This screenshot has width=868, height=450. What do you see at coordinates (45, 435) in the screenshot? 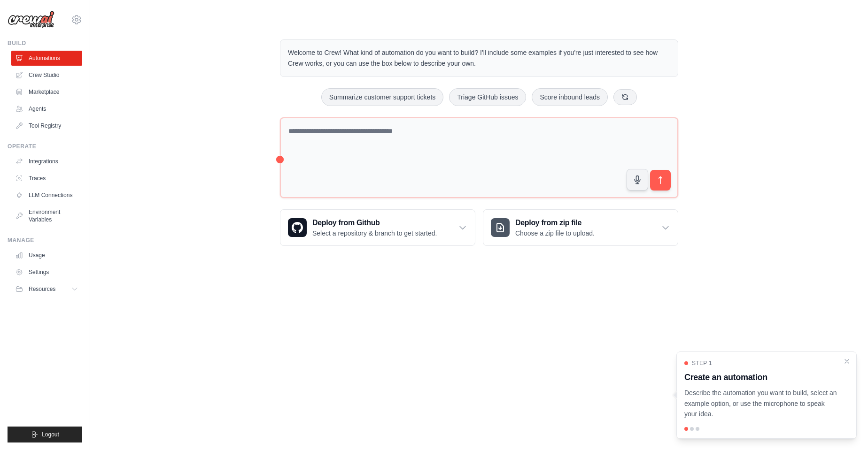
I see `button: Logout` at bounding box center [45, 435].